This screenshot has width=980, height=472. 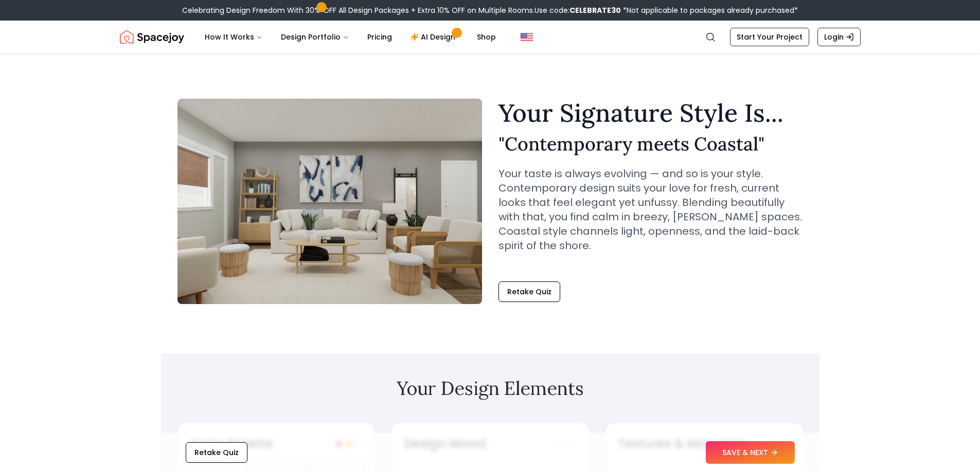 I want to click on img: United States, so click(x=526, y=37).